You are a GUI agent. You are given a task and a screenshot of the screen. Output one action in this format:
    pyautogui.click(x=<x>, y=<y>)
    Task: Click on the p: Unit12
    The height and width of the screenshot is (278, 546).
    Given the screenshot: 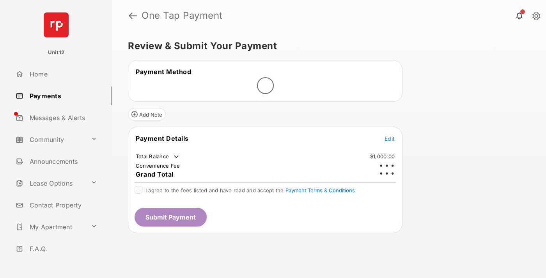 What is the action you would take?
    pyautogui.click(x=56, y=53)
    